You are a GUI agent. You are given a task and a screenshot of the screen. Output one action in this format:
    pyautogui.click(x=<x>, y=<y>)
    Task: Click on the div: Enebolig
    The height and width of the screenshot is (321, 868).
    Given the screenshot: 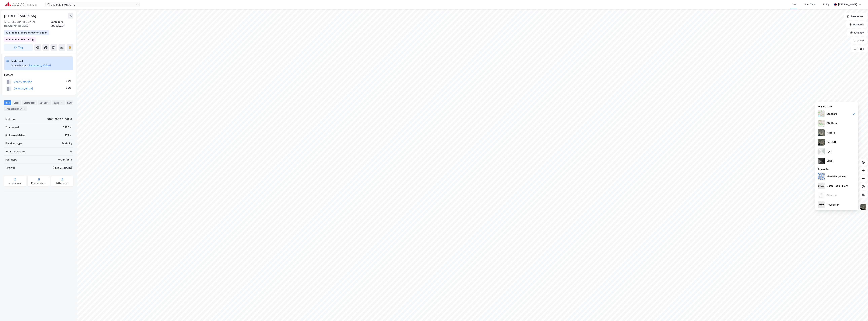 What is the action you would take?
    pyautogui.click(x=67, y=143)
    